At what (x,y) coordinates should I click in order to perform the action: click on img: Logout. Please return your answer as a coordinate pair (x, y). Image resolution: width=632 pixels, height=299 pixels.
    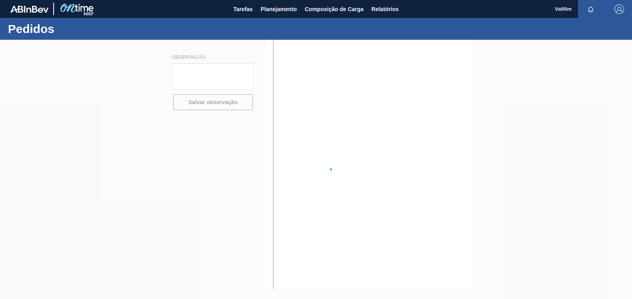
    Looking at the image, I should click on (619, 9).